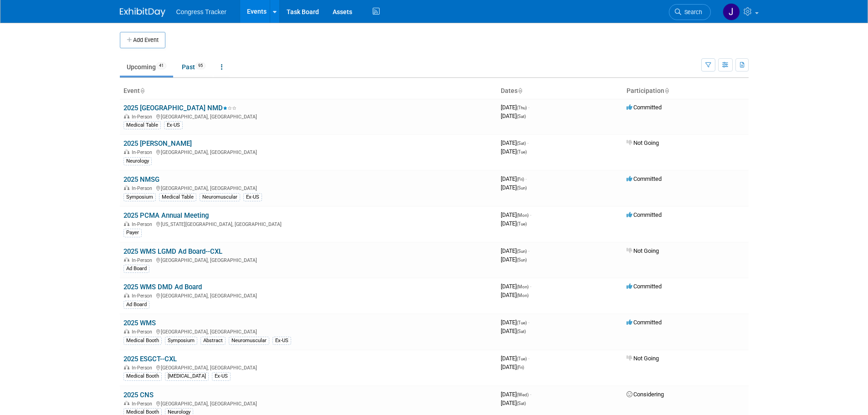 This screenshot has width=868, height=415. What do you see at coordinates (150, 359) in the screenshot?
I see `a: 2025 ESGCT--CXL` at bounding box center [150, 359].